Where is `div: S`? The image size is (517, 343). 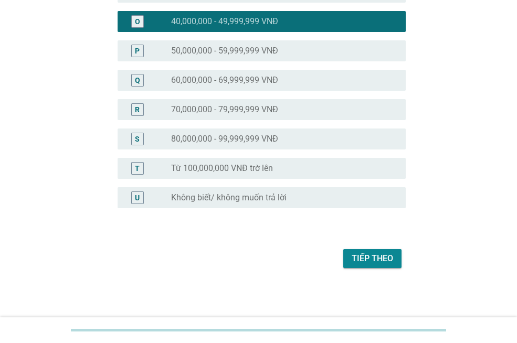 div: S is located at coordinates (137, 139).